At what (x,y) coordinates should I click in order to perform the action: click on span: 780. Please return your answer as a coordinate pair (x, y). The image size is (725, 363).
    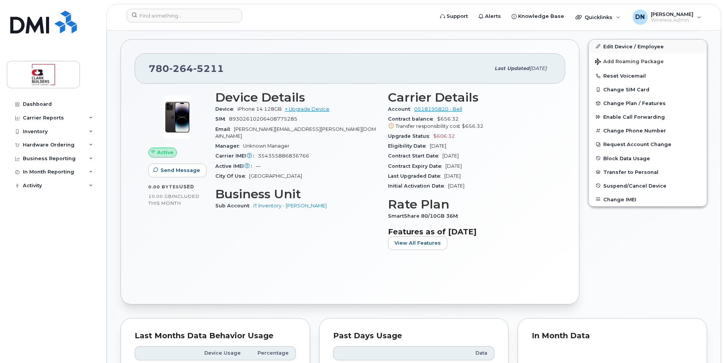
    Looking at the image, I should click on (186, 68).